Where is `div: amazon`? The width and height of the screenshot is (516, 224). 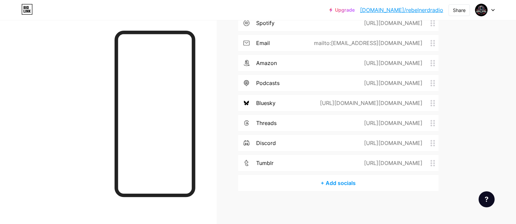 div: amazon is located at coordinates (266, 63).